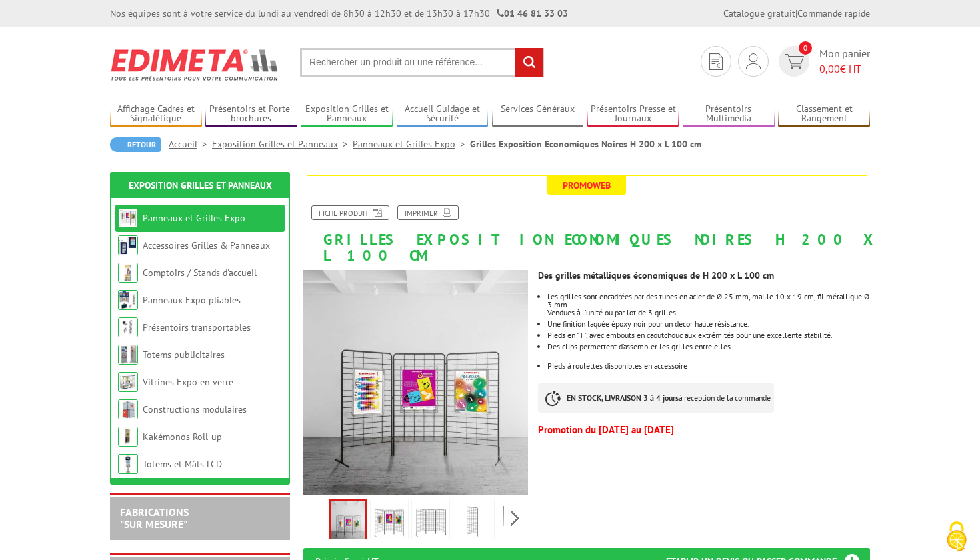 This screenshot has width=980, height=560. Describe the element at coordinates (708, 366) in the screenshot. I see `li: Pieds à roulettes disponibles en accessoire` at that location.